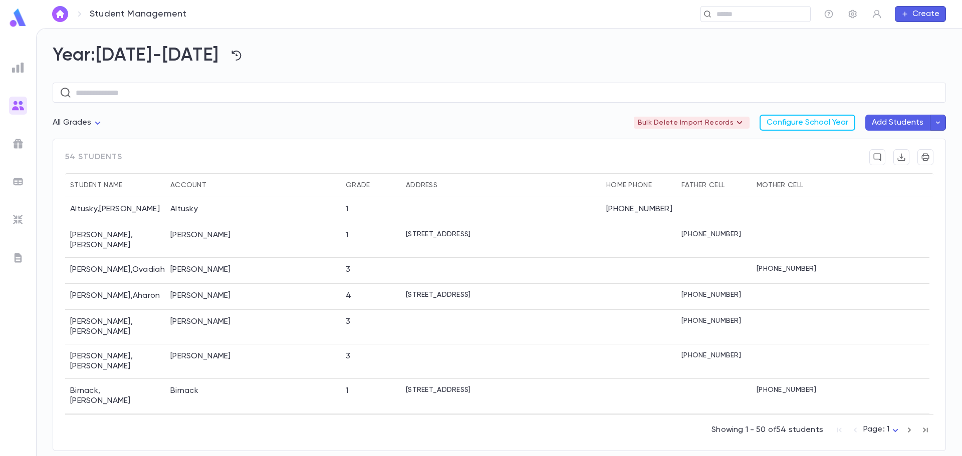 The width and height of the screenshot is (962, 456). I want to click on div: Birnack, so click(184, 391).